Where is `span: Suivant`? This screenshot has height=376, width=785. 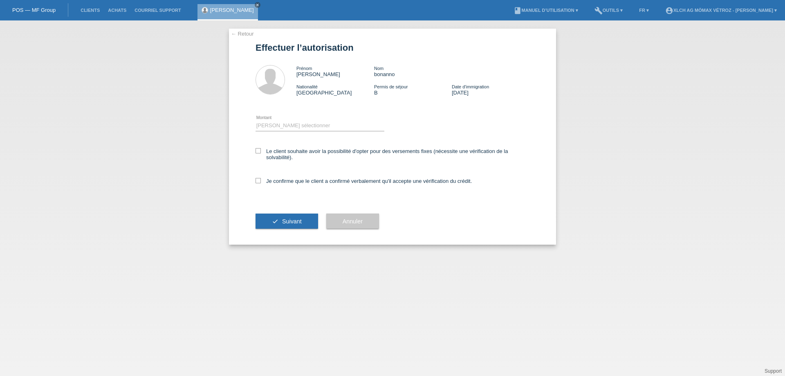
span: Suivant is located at coordinates (292, 221).